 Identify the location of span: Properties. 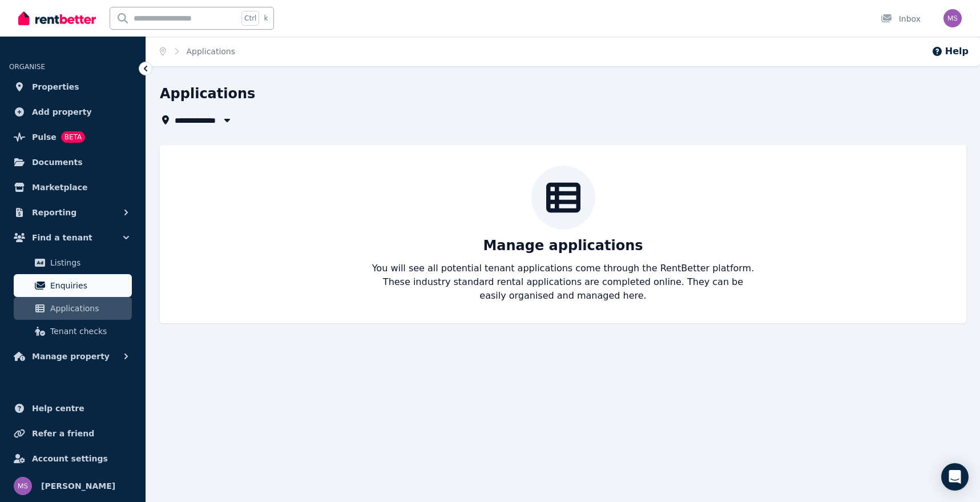
(56, 87).